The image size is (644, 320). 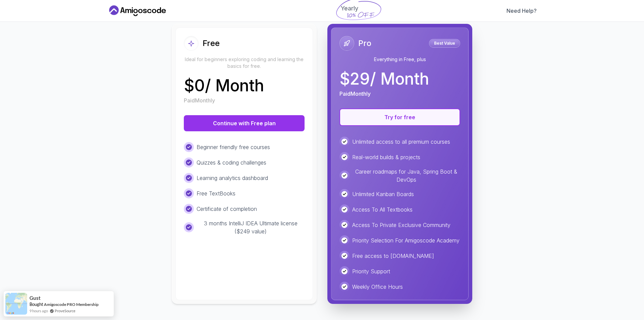 I want to click on h2: Free, so click(x=211, y=43).